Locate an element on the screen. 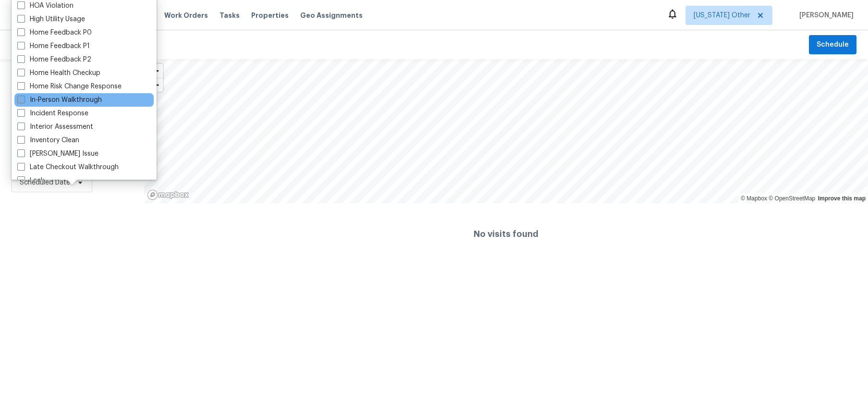 The height and width of the screenshot is (407, 868). label: In-Person Walkthrough is located at coordinates (60, 100).